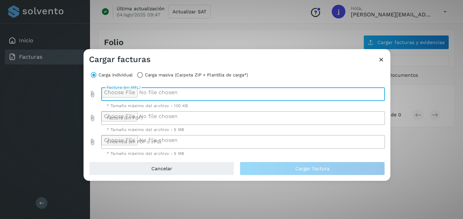  What do you see at coordinates (116, 75) in the screenshot?
I see `label: Carga individual` at bounding box center [116, 75].